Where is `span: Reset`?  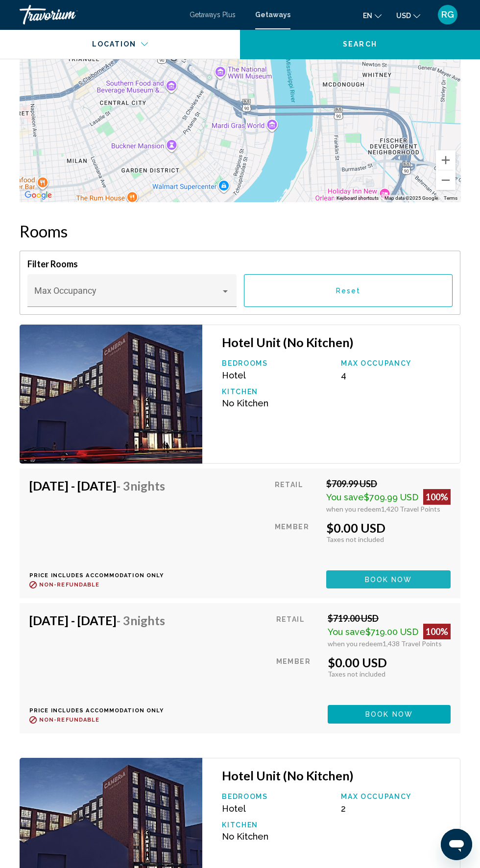 span: Reset is located at coordinates (349, 291).